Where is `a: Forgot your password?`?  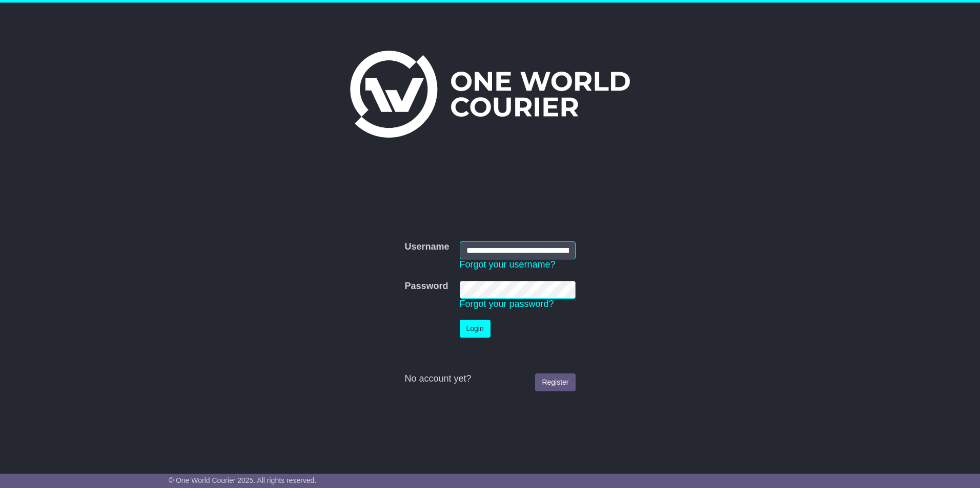
a: Forgot your password? is located at coordinates (507, 304).